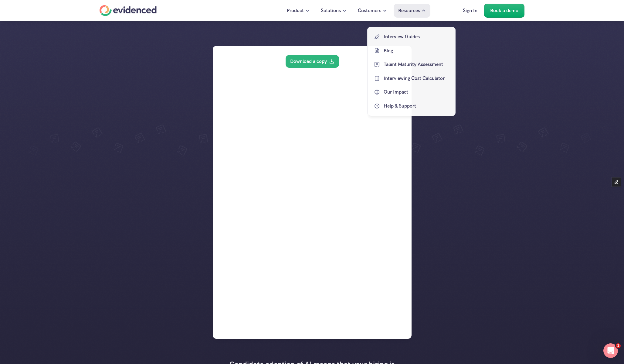 This screenshot has height=364, width=624. Describe the element at coordinates (417, 92) in the screenshot. I see `p: Our Impact` at that location.